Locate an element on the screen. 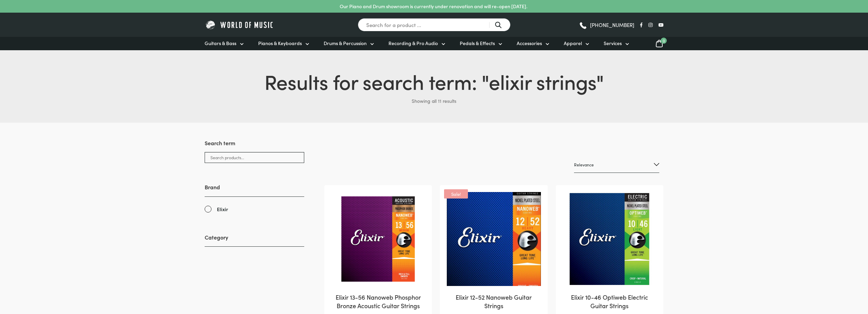 The image size is (868, 314). span: Pedals & Effects is located at coordinates (477, 43).